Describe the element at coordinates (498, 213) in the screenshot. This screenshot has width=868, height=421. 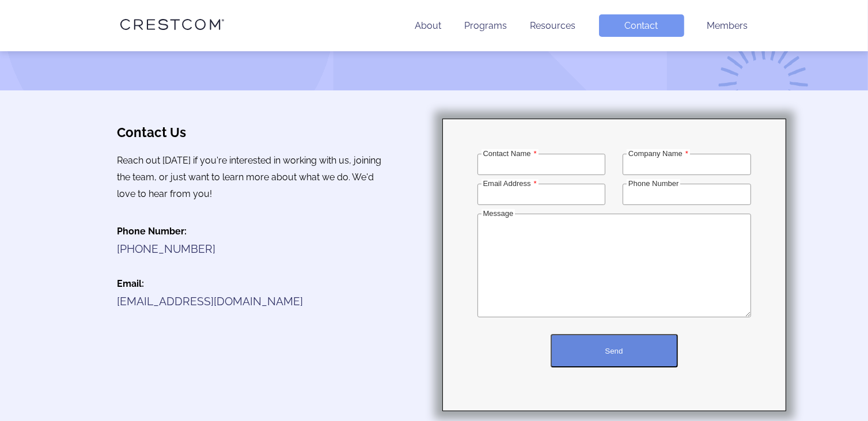
I see `label: Message` at that location.